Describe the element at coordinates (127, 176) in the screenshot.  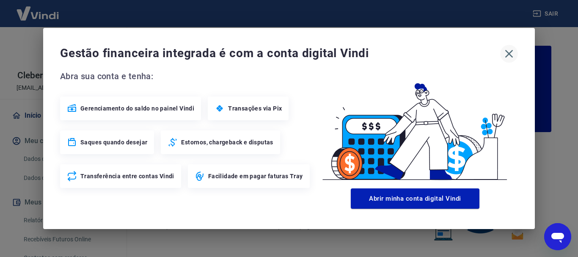
I see `span: Transferência entre contas Vindi` at that location.